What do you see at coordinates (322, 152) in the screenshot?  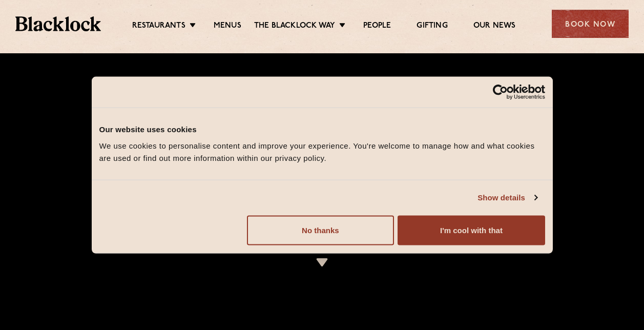 I see `div: We use cookies to personalise content and improve your experience. You're welcome to manage how a...` at bounding box center [322, 152].